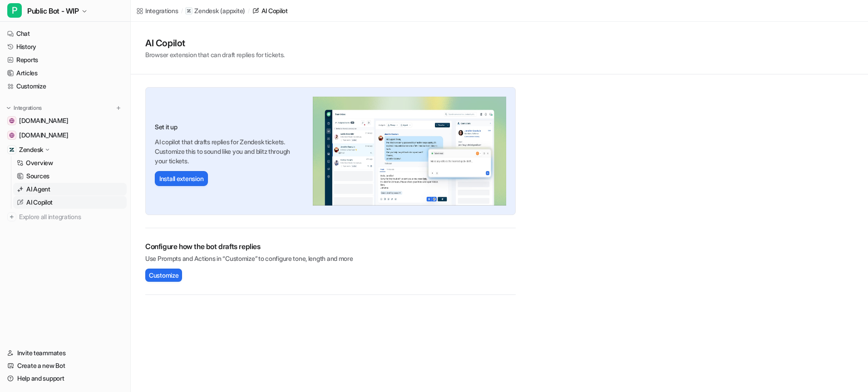  Describe the element at coordinates (214, 43) in the screenshot. I see `h1: AI Copilot` at that location.